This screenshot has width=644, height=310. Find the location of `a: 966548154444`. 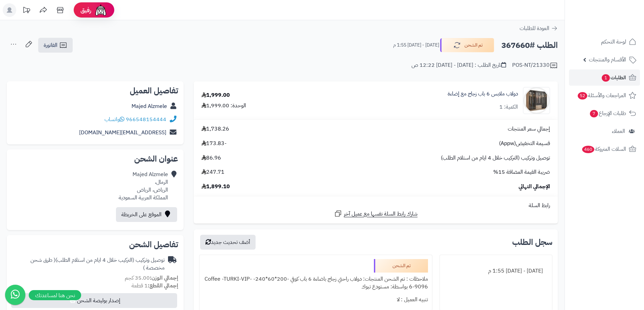

a: 966548154444 is located at coordinates (146, 119).